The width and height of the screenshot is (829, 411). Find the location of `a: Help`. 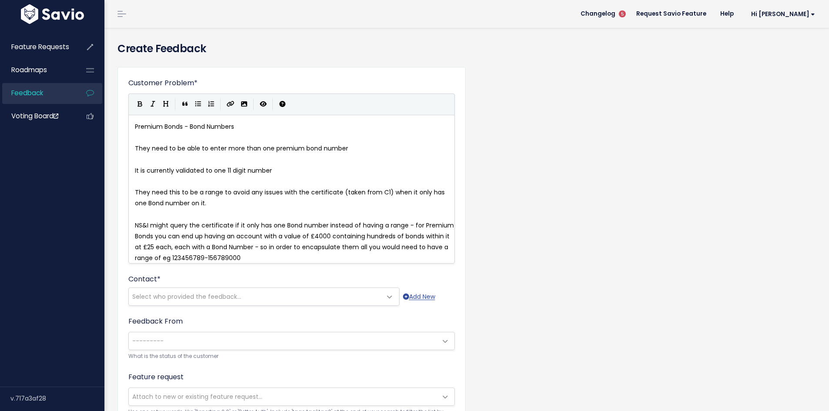

a: Help is located at coordinates (727, 14).